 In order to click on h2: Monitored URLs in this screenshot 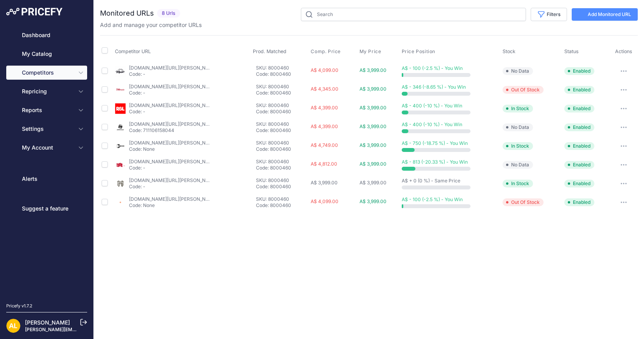, I will do `click(127, 13)`.